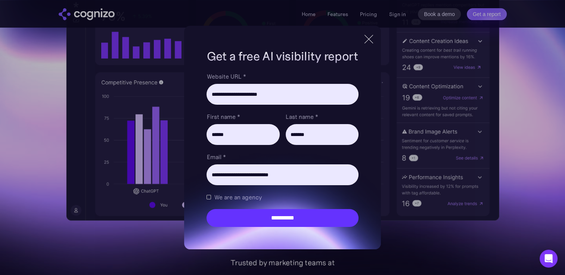 The height and width of the screenshot is (275, 565). I want to click on label: Website URL *, so click(282, 76).